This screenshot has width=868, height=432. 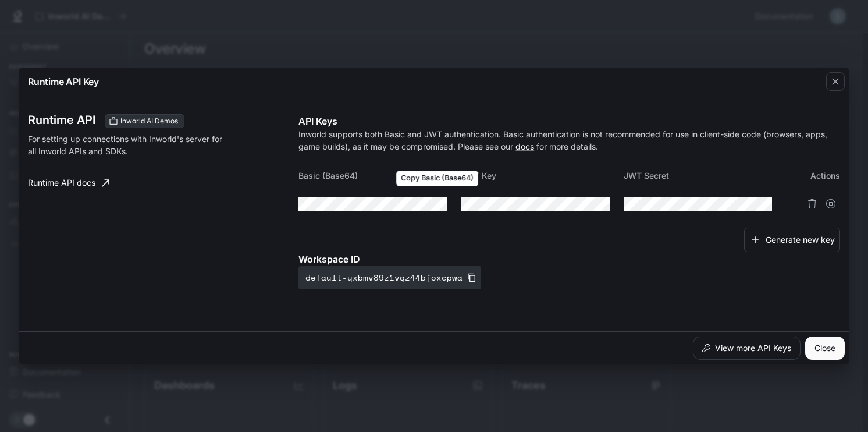 I want to click on button: Suspend API key, so click(x=830, y=204).